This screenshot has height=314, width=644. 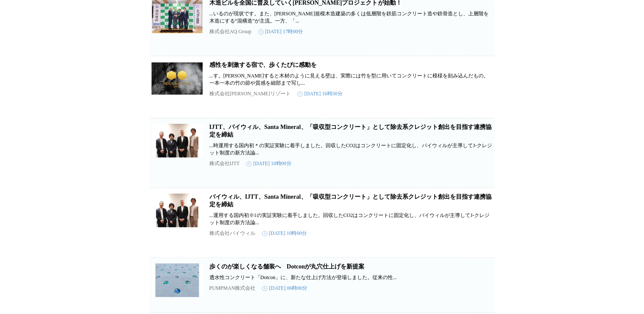 What do you see at coordinates (351, 220) in the screenshot?
I see `p: ...運用する国内初※1の実証実験に着手しました。回収したCO2はコンクリートに固定化し、バイウィルが主導してJ-クレジット制度の新方法論...` at bounding box center [351, 220].